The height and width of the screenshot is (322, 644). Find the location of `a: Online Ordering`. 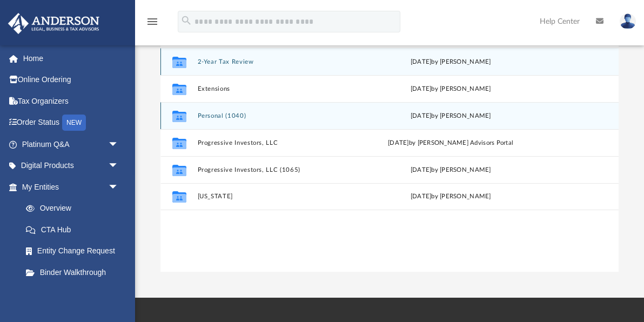

a: Online Ordering is located at coordinates (72, 80).